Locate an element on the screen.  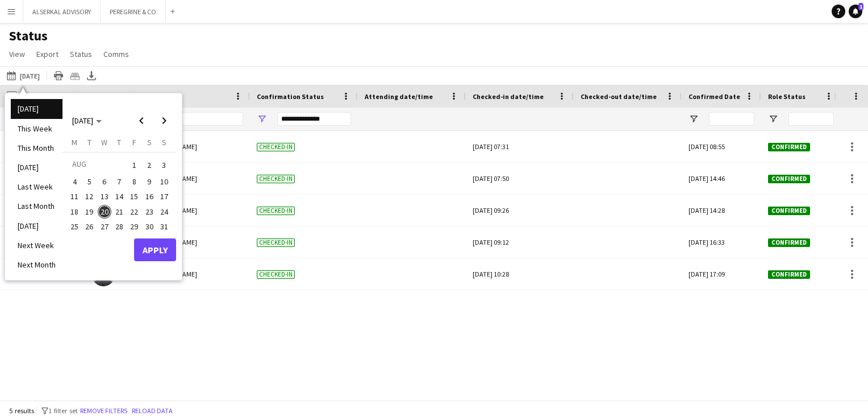
span: 9 is located at coordinates (149, 181).